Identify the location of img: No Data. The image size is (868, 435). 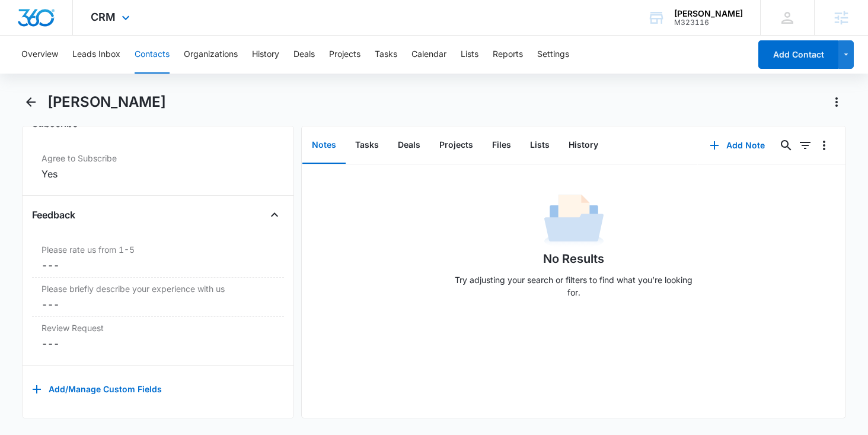
(574, 220).